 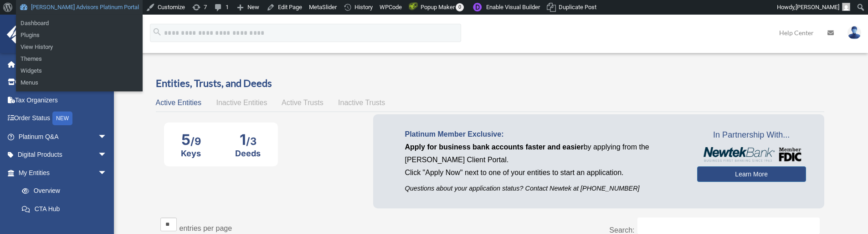 What do you see at coordinates (544, 135) in the screenshot?
I see `p: Platinum Member Exclusive:` at bounding box center [544, 135].